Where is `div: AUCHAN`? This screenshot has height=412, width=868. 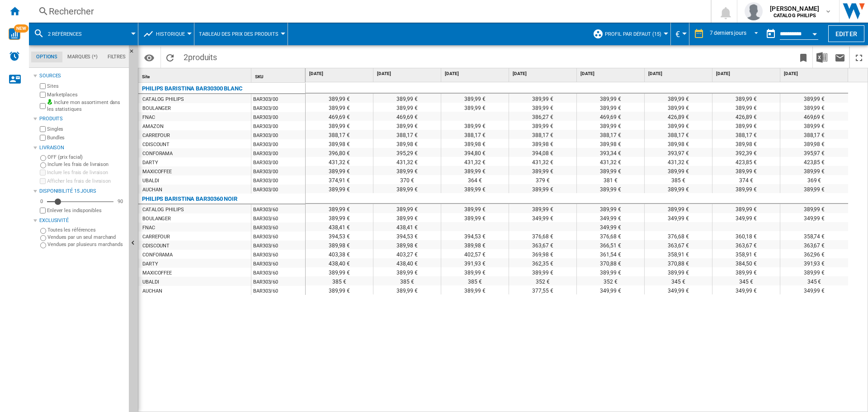
div: AUCHAN is located at coordinates (152, 190).